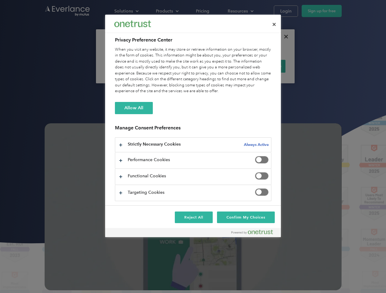 The width and height of the screenshot is (386, 293). I want to click on button: Reject All, so click(194, 218).